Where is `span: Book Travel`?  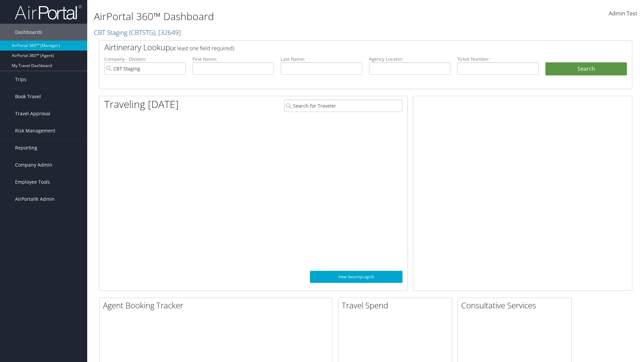 span: Book Travel is located at coordinates (28, 96).